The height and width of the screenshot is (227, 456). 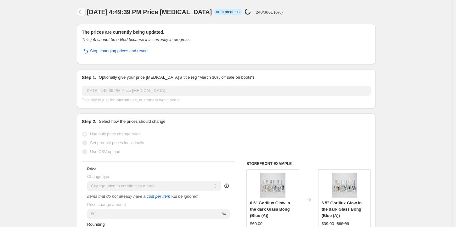 What do you see at coordinates (130, 100) in the screenshot?
I see `span: This title is just for internal use, customers won't see it` at bounding box center [130, 100].